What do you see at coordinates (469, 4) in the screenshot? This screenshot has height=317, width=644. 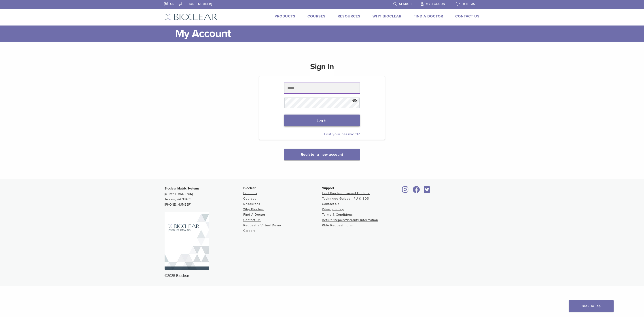 I see `span: 0 items` at bounding box center [469, 4].